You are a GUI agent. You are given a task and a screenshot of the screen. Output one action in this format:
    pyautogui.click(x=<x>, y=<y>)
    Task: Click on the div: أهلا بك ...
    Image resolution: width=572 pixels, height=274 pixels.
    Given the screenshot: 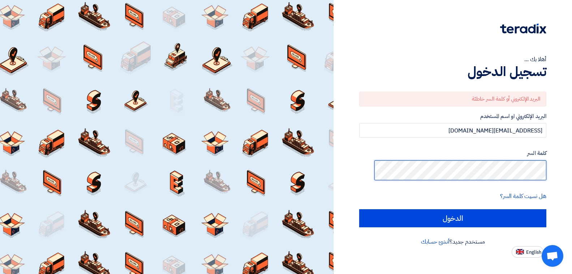 What is the action you would take?
    pyautogui.click(x=453, y=59)
    